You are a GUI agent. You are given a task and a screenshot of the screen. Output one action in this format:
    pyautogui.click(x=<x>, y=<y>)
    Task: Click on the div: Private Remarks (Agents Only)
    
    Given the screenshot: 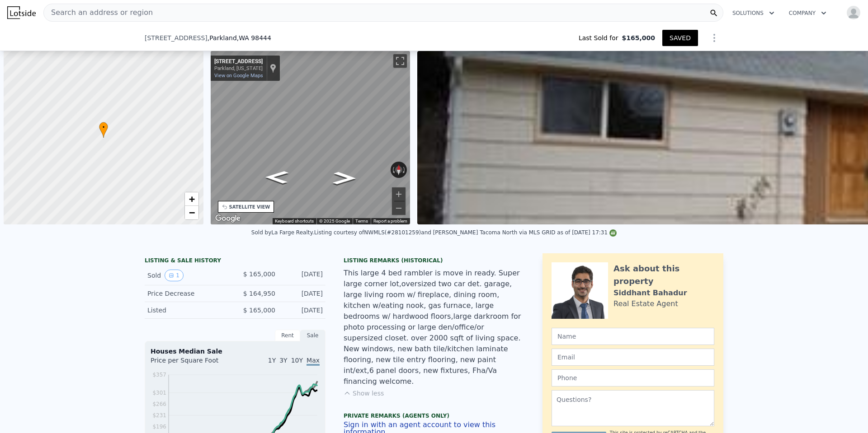 What is the action you would take?
    pyautogui.click(x=434, y=417)
    